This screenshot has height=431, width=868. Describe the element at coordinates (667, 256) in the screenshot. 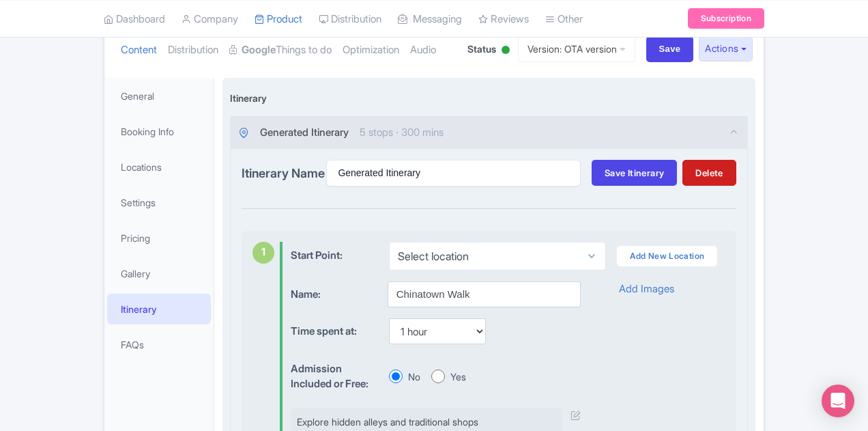

I see `a: Add New Location` at that location.